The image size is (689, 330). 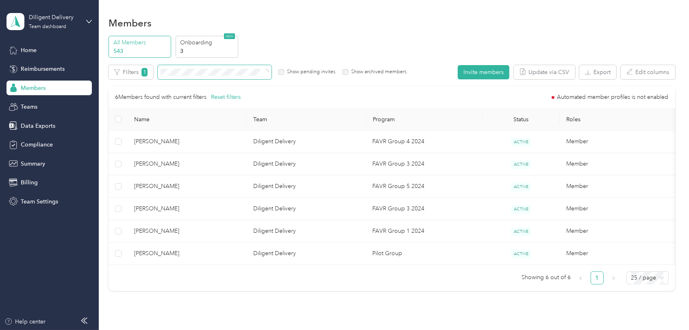 What do you see at coordinates (425, 186) in the screenshot?
I see `td: FAVR Group 5 2024` at bounding box center [425, 186].